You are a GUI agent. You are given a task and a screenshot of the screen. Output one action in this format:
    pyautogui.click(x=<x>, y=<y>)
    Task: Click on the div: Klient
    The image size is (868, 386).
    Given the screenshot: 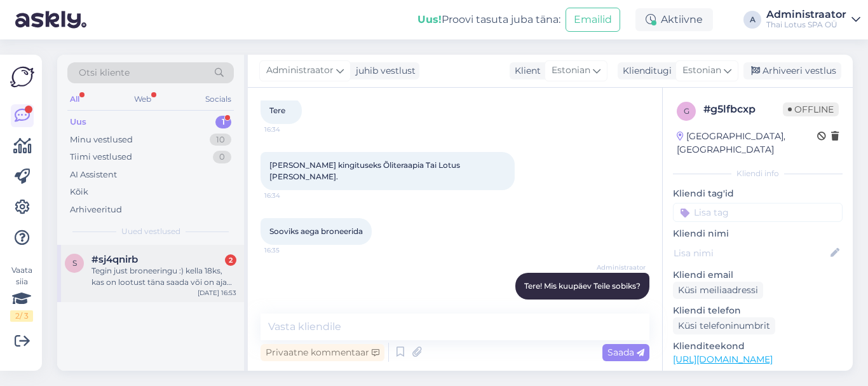 What is the action you would take?
    pyautogui.click(x=525, y=71)
    